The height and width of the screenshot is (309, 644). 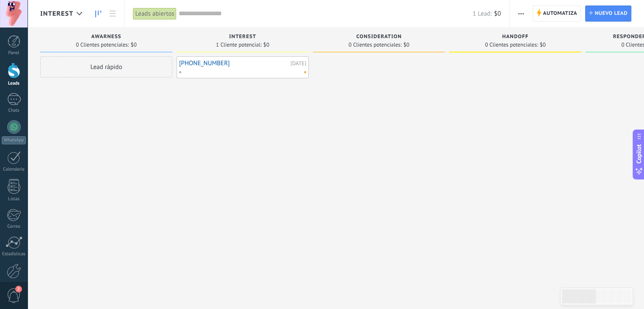 What do you see at coordinates (14, 199) in the screenshot?
I see `div: Listas` at bounding box center [14, 199].